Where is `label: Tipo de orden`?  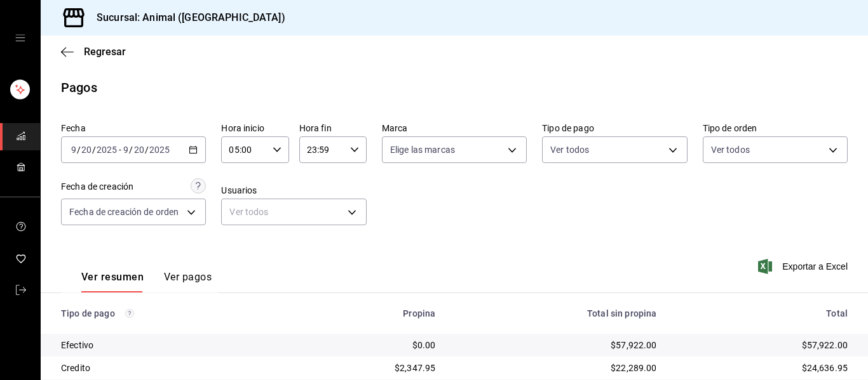 label: Tipo de orden is located at coordinates (775, 128).